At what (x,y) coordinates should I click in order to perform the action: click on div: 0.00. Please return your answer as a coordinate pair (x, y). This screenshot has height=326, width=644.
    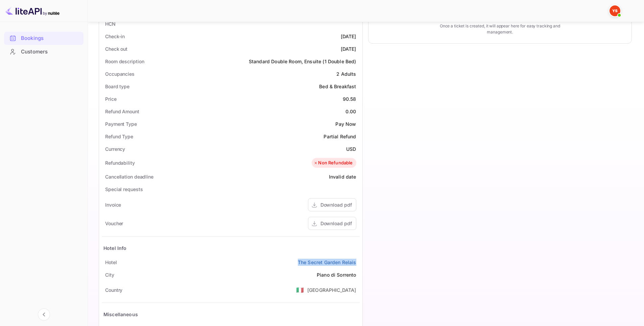
    Looking at the image, I should click on (351, 111).